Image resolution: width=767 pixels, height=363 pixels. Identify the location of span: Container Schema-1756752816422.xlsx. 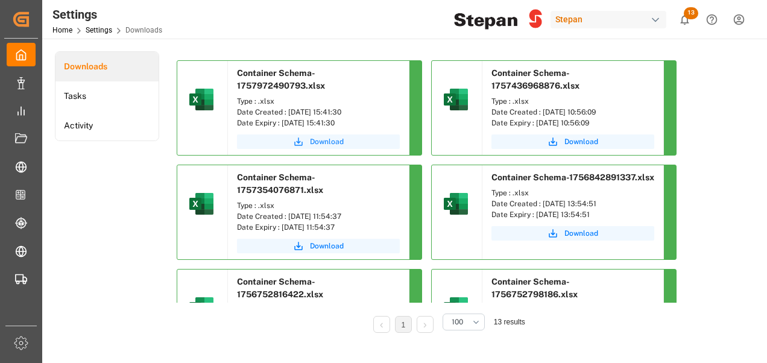
(280, 288).